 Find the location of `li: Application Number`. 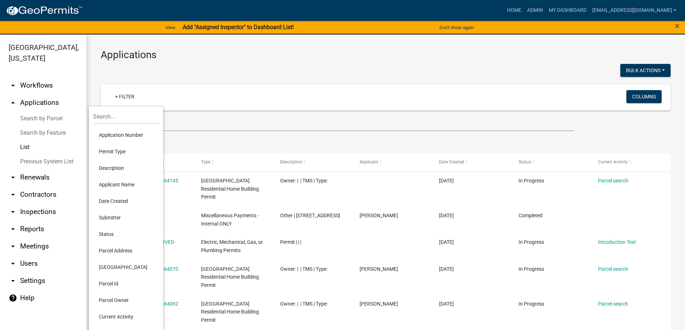

li: Application Number is located at coordinates (126, 135).